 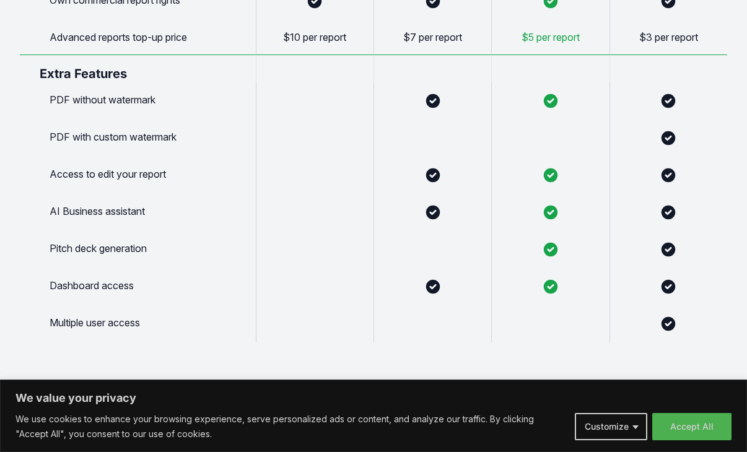 What do you see at coordinates (550, 37) in the screenshot?
I see `span: $5 per report` at bounding box center [550, 37].